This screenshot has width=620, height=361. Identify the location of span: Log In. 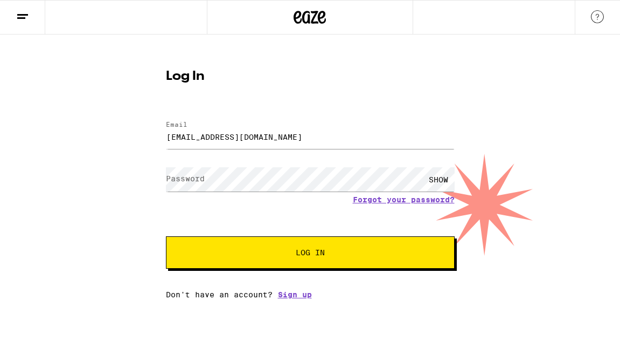
(310, 252).